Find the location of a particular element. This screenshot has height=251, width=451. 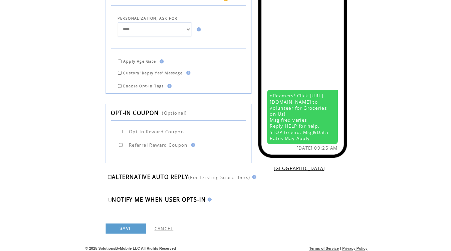

span: (Optional) is located at coordinates (174, 112).